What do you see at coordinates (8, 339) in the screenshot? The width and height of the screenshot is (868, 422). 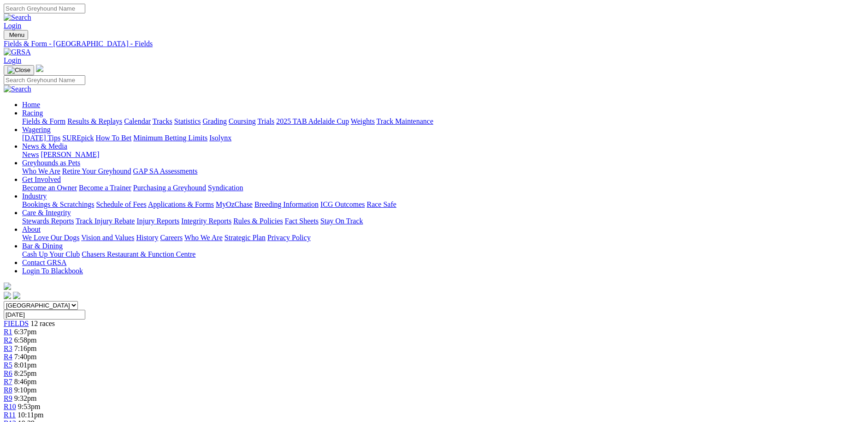 I see `span: R2` at bounding box center [8, 339].